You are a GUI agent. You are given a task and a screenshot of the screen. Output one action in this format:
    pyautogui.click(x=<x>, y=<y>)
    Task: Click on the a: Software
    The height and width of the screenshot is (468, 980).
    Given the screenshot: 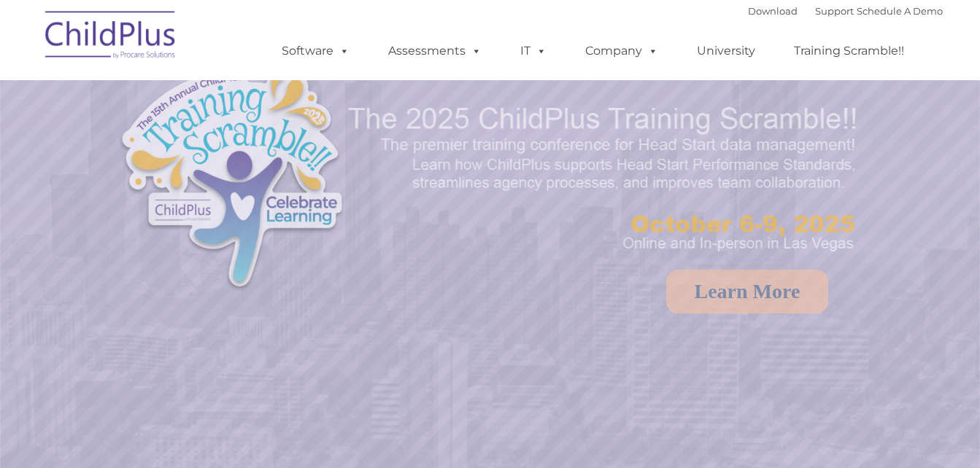 What is the action you would take?
    pyautogui.click(x=315, y=51)
    